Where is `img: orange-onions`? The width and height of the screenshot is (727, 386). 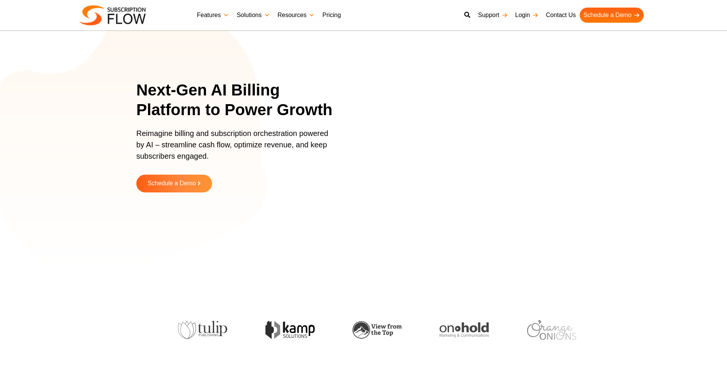 img: orange-onions is located at coordinates (551, 329).